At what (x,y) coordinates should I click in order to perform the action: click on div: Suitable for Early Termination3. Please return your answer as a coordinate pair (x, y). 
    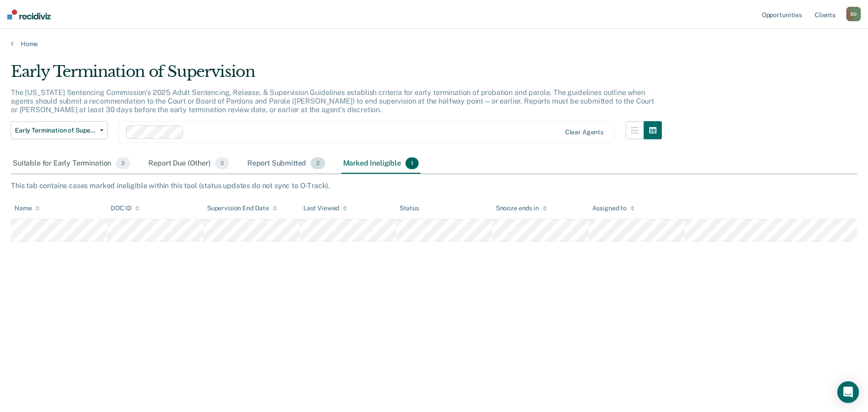
    Looking at the image, I should click on (72, 164).